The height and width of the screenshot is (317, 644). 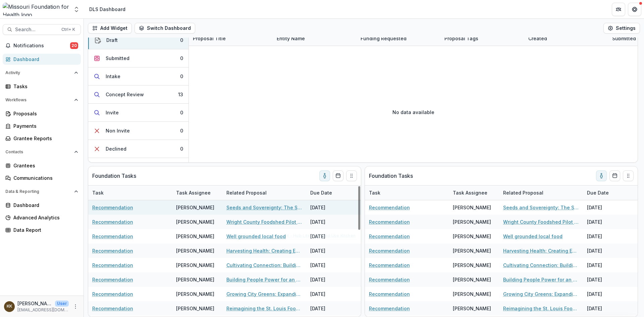 What do you see at coordinates (38, 100) in the screenshot?
I see `span: Workflows` at bounding box center [38, 100].